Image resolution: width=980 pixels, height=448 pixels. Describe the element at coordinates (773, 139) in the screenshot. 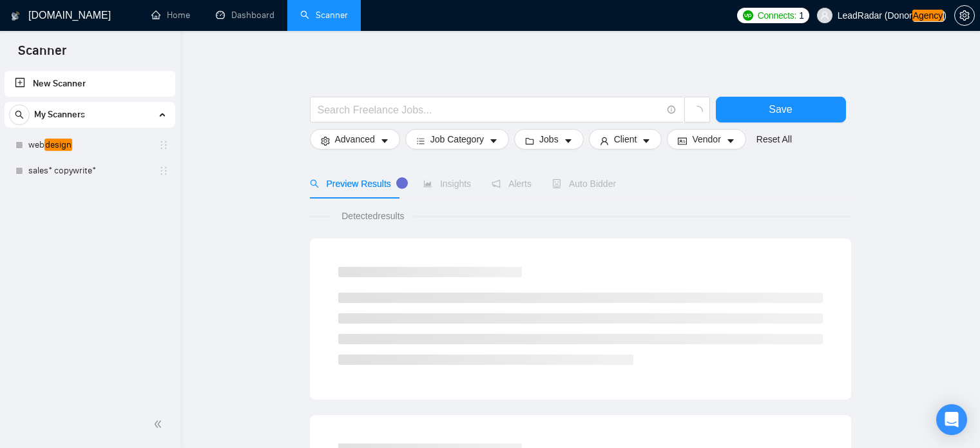

I see `a: Reset All` at that location.